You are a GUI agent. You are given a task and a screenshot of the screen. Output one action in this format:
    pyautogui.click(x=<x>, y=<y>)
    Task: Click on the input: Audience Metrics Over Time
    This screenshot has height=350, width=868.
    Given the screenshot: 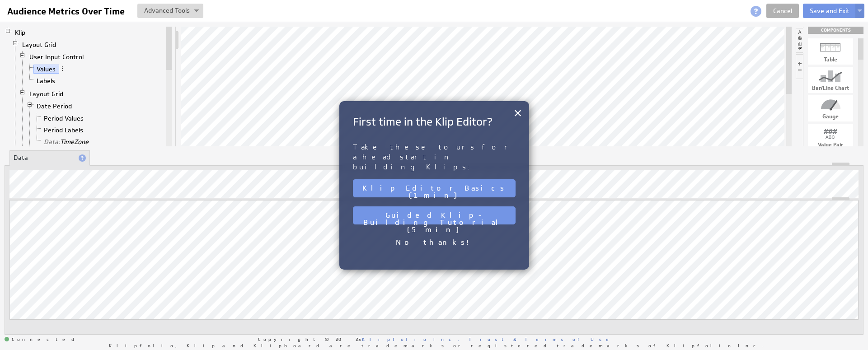 What is the action you would take?
    pyautogui.click(x=67, y=11)
    